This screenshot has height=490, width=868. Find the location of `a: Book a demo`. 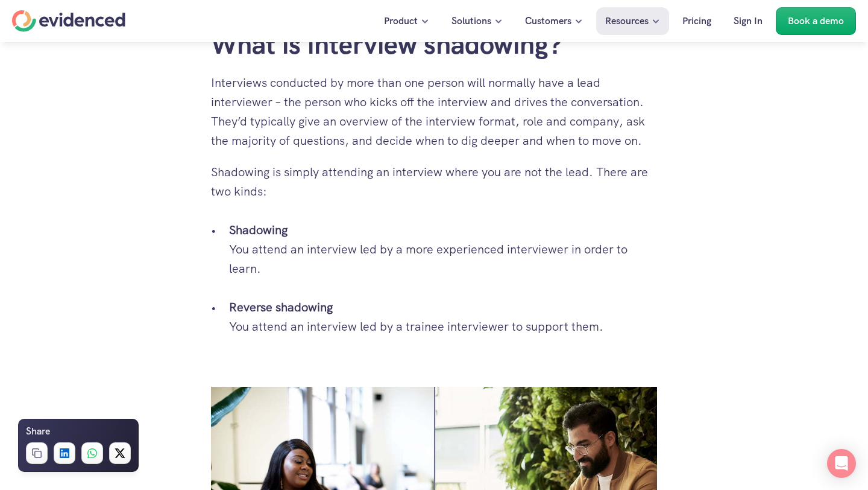

a: Book a demo is located at coordinates (816, 21).